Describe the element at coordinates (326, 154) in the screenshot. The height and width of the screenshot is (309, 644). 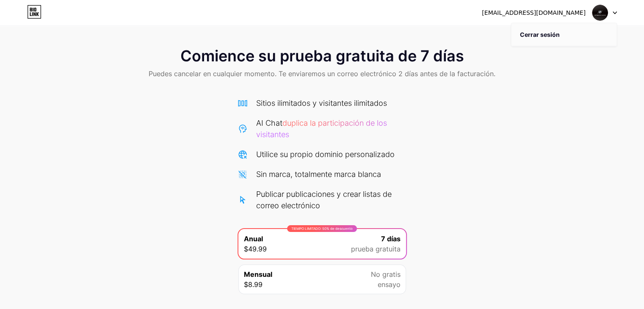
I see `font: Utilice su propio dominio personalizado` at that location.